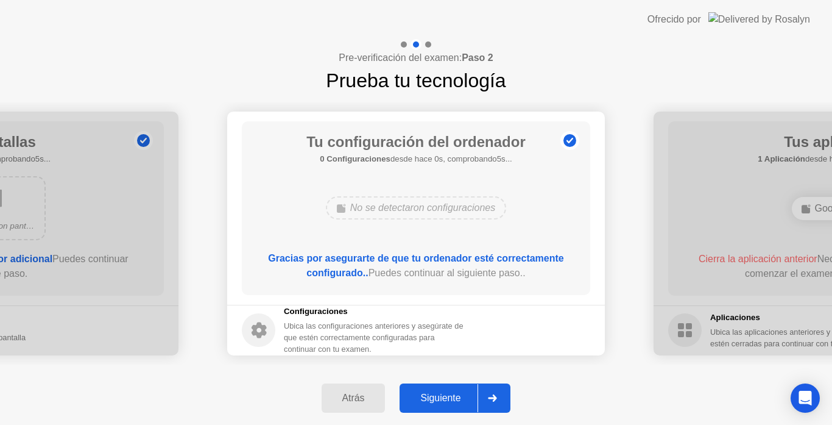 Image resolution: width=832 pixels, height=425 pixels. What do you see at coordinates (416, 58) in the screenshot?
I see `h4: Pre-verificación del examen:` at bounding box center [416, 58].